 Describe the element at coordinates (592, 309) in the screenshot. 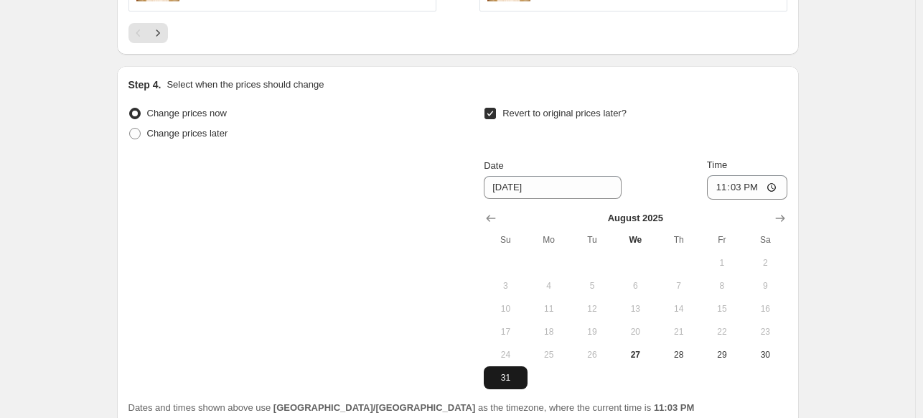

I see `span: 12` at that location.